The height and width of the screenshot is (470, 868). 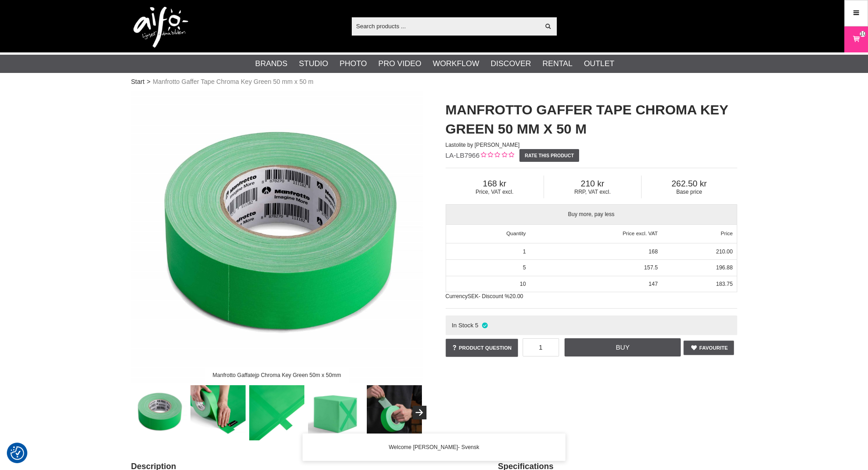 I want to click on span: Currency, so click(x=456, y=297).